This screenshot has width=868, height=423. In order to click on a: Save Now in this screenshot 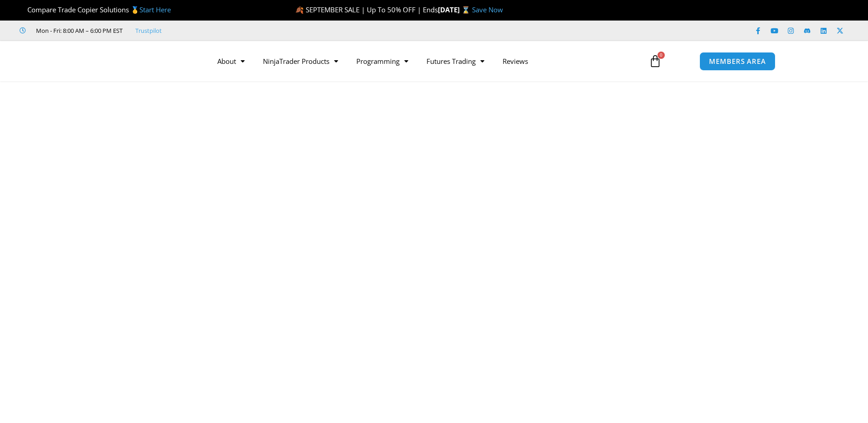, I will do `click(488, 9)`.